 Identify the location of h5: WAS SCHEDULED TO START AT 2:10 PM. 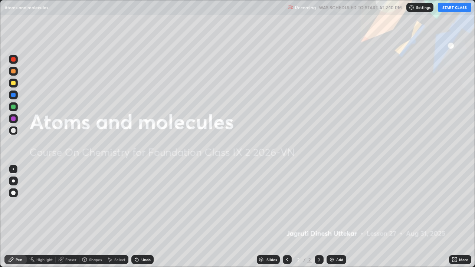
(360, 7).